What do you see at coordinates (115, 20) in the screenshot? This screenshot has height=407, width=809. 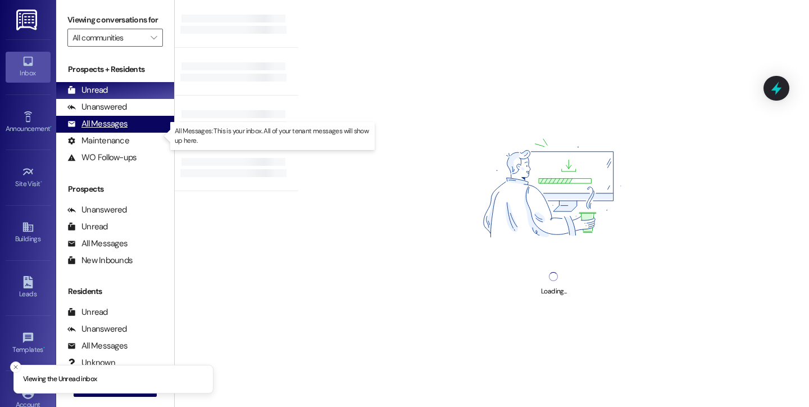 I see `label: Viewing conversations for` at bounding box center [115, 20].